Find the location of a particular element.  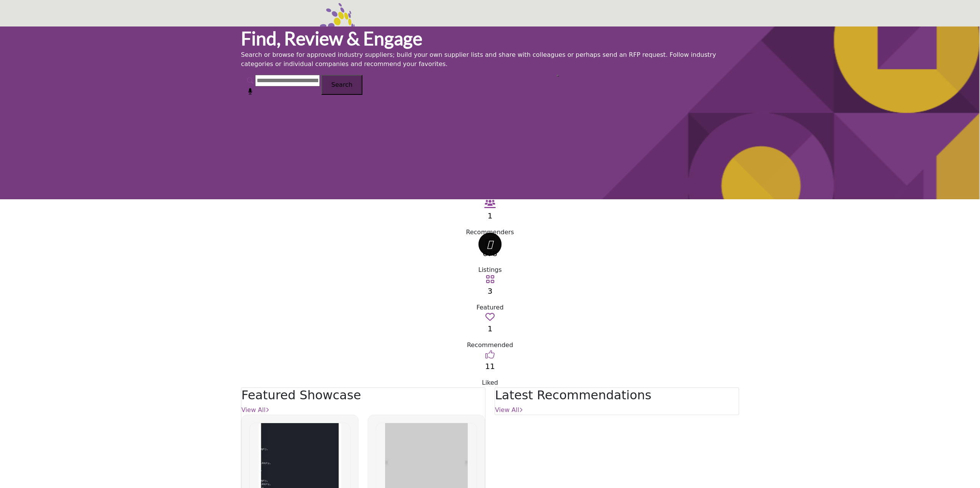

h1: Find, Review & Engage is located at coordinates (490, 39).